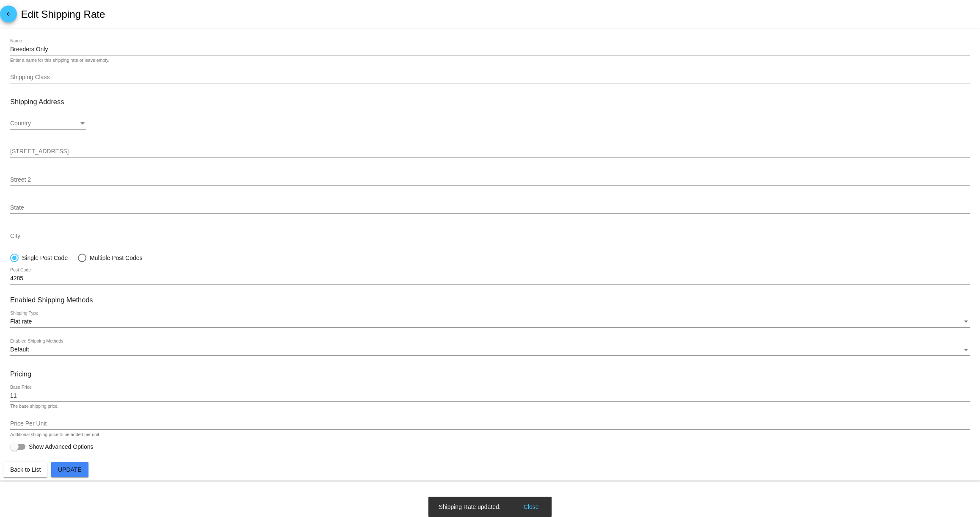  Describe the element at coordinates (490, 396) in the screenshot. I see `input: Base Price` at that location.